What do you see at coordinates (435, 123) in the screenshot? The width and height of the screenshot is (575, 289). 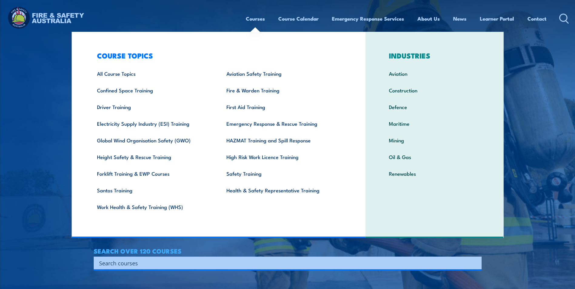 I see `a: Maritime` at bounding box center [435, 123].